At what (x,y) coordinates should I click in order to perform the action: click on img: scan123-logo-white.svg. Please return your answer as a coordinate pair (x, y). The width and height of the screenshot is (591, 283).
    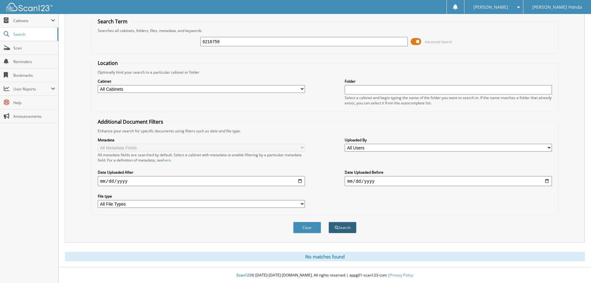
    Looking at the image, I should click on (29, 7).